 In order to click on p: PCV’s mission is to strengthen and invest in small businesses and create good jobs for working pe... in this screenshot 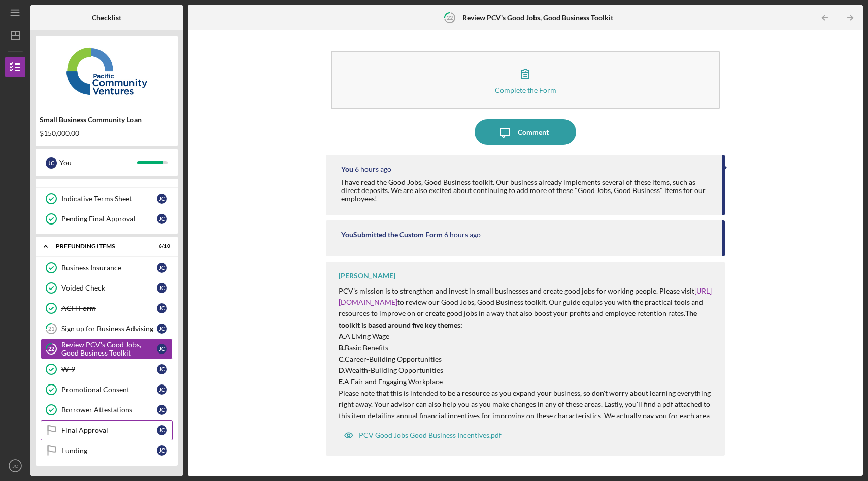, I will do `click(527, 308)`.